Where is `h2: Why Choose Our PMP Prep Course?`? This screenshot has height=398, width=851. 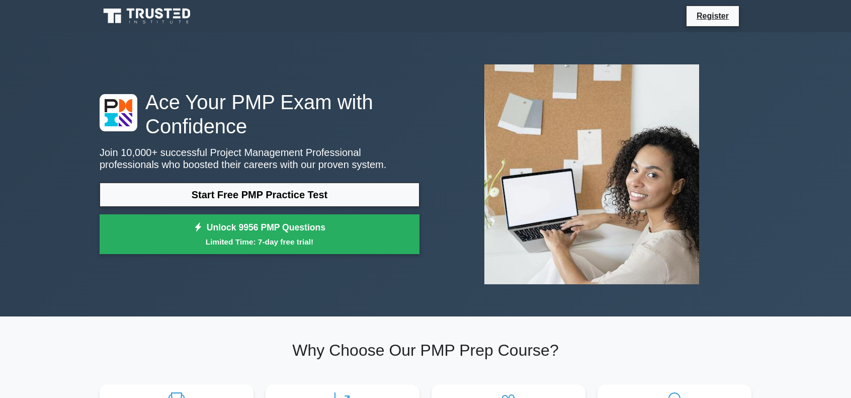
h2: Why Choose Our PMP Prep Course? is located at coordinates (426, 350).